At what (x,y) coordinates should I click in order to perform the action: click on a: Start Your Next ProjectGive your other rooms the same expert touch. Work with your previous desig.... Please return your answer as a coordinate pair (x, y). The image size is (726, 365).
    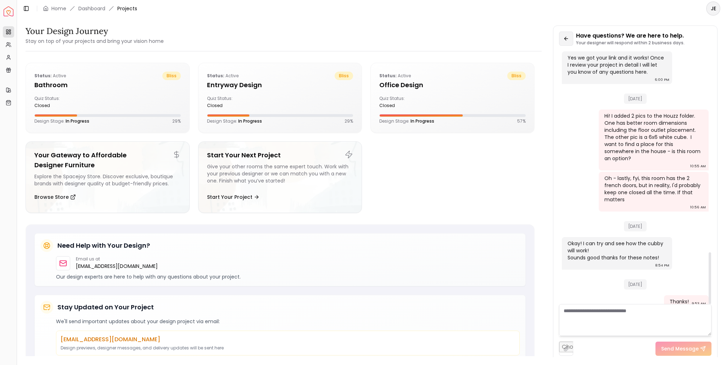
    Looking at the image, I should click on (280, 177).